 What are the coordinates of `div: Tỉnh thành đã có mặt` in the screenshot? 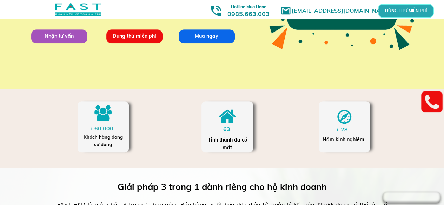 It's located at (227, 144).